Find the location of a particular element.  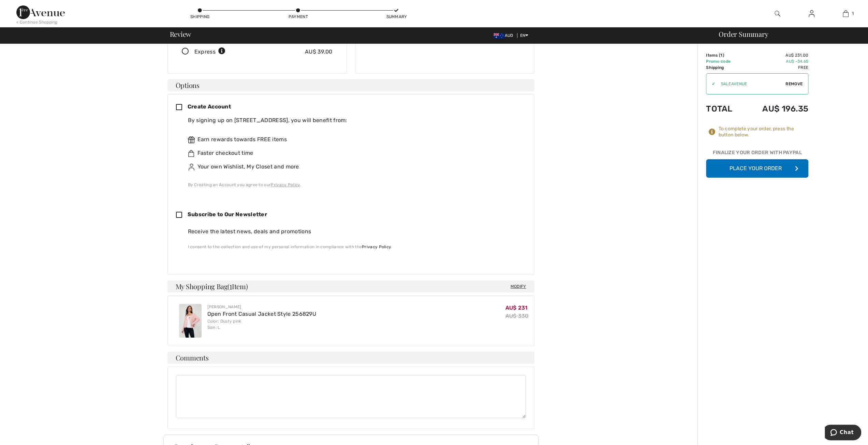

img: 1ère Avenue is located at coordinates (41, 12).